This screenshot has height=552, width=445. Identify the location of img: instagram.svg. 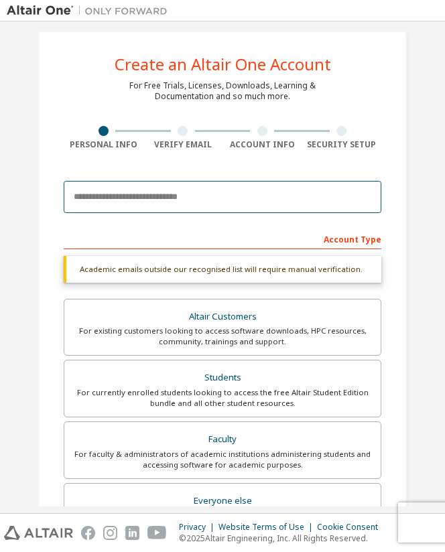
(110, 533).